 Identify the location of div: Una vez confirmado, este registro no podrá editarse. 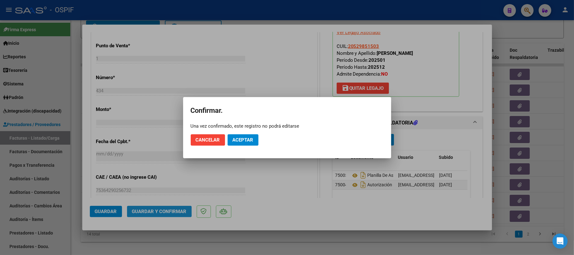
(287, 126).